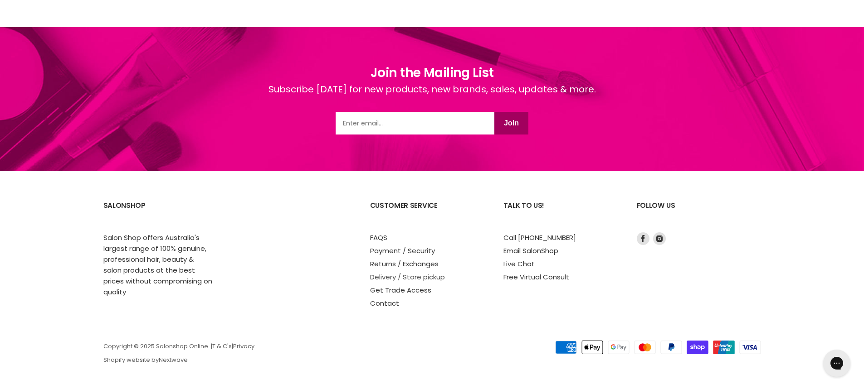  I want to click on a: Email SalonShop, so click(530, 251).